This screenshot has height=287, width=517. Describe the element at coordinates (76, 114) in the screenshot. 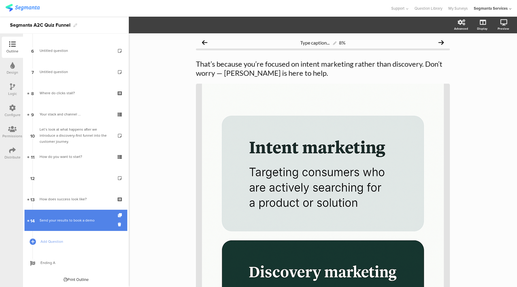

I see `a: 9 Your stack and channel ...` at that location.